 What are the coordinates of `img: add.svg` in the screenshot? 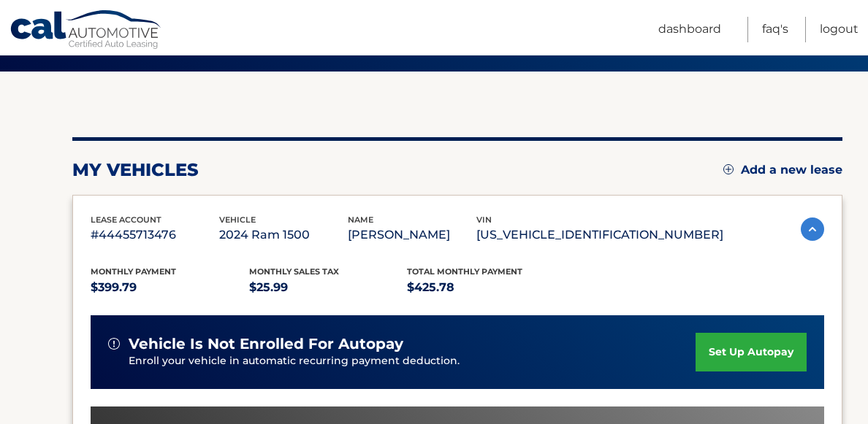 It's located at (728, 170).